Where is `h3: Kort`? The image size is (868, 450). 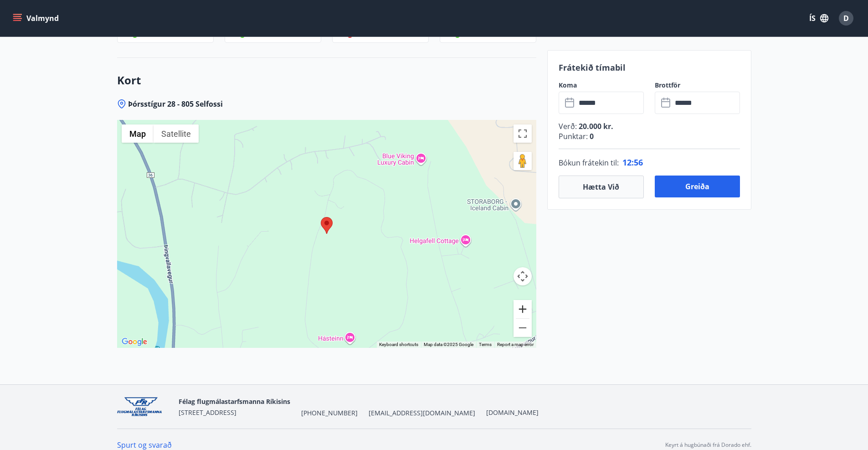
h3: Kort is located at coordinates (327, 80).